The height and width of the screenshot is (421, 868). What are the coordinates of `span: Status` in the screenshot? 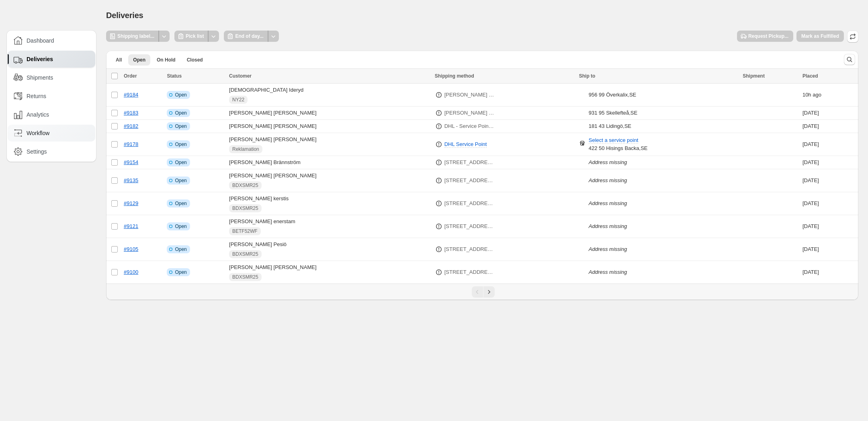 It's located at (174, 76).